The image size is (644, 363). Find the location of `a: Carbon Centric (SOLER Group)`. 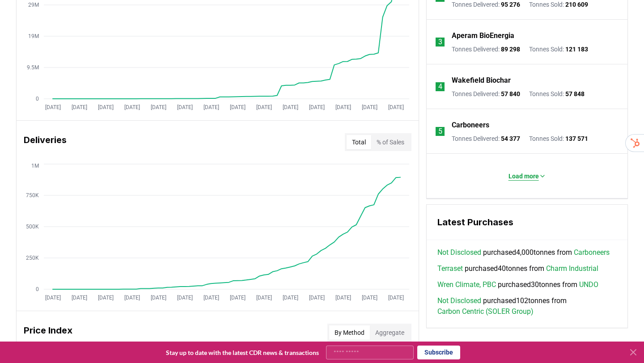

a: Carbon Centric (SOLER Group) is located at coordinates (486, 311).